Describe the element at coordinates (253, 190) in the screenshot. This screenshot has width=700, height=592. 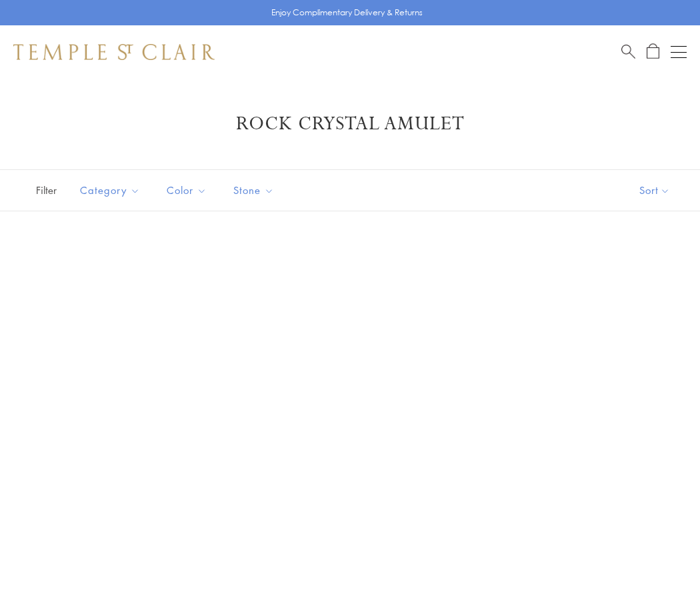
I see `button: Stone` at that location.